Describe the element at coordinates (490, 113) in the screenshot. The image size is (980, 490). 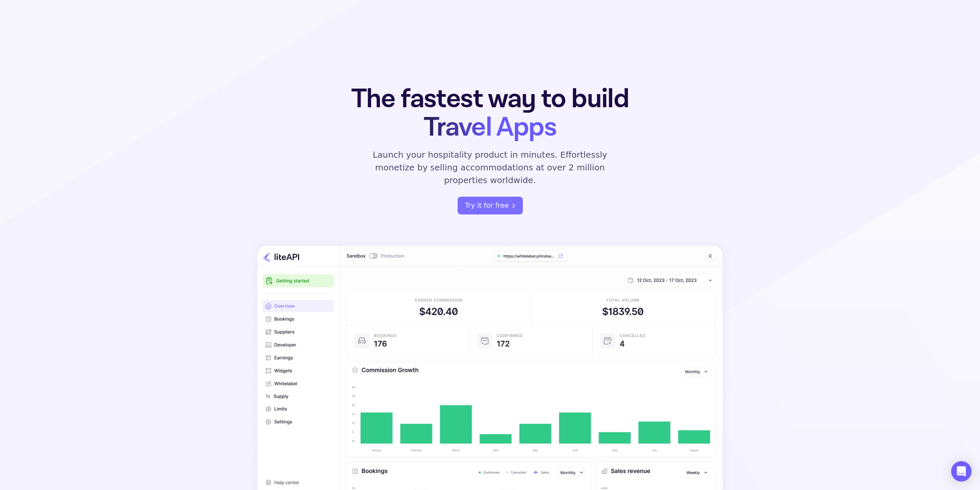
I see `h1: The fastest way to build` at that location.